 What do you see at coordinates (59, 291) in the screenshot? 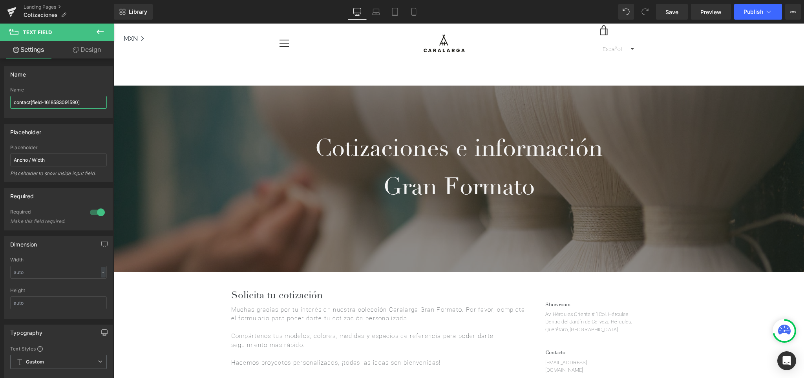
I see `div: Height` at bounding box center [59, 291].